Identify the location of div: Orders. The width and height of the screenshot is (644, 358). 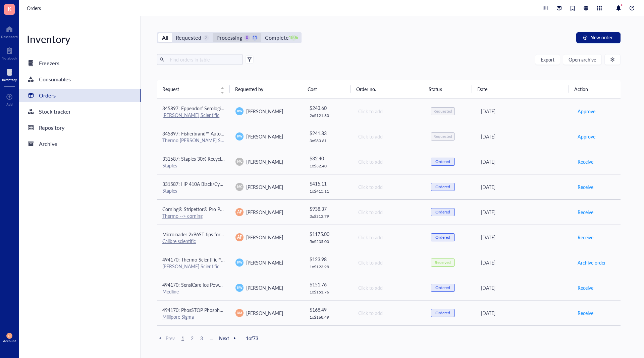
(47, 96).